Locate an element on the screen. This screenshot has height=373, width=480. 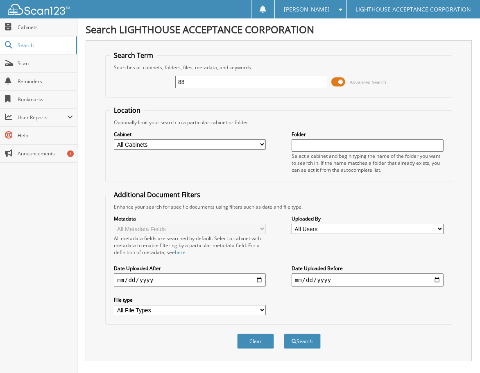
div: Enhance your search for specific documents using filters such as date and file type. is located at coordinates (279, 207).